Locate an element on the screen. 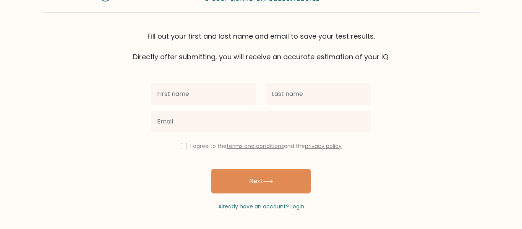 Image resolution: width=522 pixels, height=229 pixels. label: I agree to the and the is located at coordinates (266, 146).